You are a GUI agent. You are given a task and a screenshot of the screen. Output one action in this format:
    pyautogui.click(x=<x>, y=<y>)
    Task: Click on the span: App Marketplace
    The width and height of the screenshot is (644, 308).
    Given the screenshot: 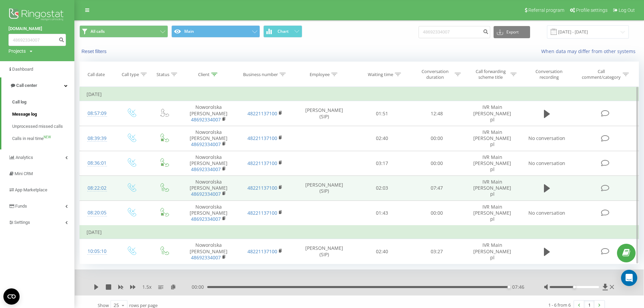 What is the action you would take?
    pyautogui.click(x=31, y=190)
    